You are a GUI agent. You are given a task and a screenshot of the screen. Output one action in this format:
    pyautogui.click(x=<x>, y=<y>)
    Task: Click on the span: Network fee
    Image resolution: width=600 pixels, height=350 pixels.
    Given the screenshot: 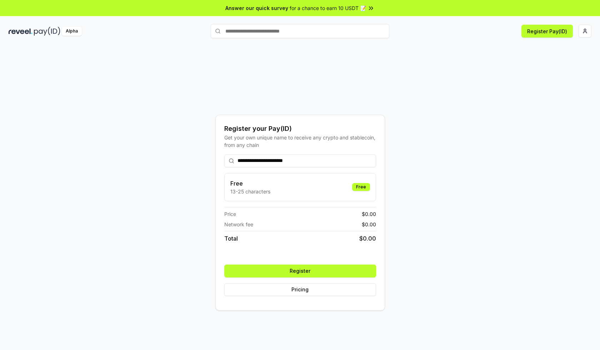 What is the action you would take?
    pyautogui.click(x=238, y=224)
    